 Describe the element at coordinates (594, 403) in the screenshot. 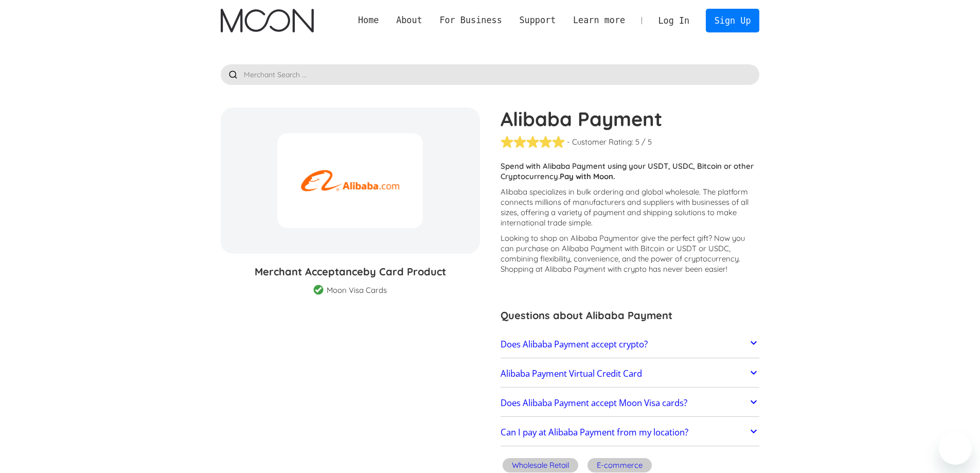

I see `h2: Does Alibaba Payment accept Moon Visa cards?` at that location.